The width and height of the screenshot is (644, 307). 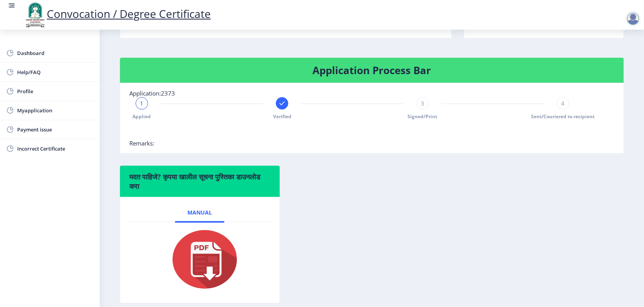 What do you see at coordinates (372, 70) in the screenshot?
I see `h4: Application Process Bar` at bounding box center [372, 70].